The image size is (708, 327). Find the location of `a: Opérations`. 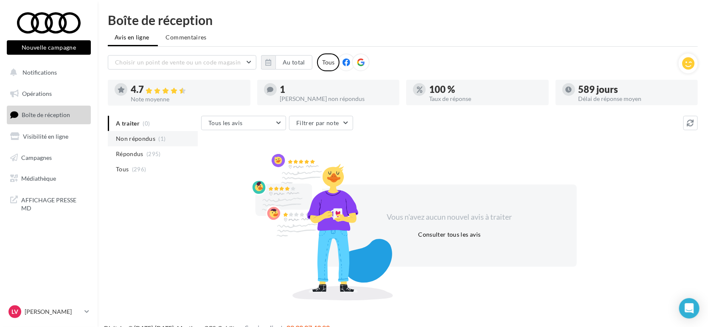

a: Opérations is located at coordinates (49, 94).